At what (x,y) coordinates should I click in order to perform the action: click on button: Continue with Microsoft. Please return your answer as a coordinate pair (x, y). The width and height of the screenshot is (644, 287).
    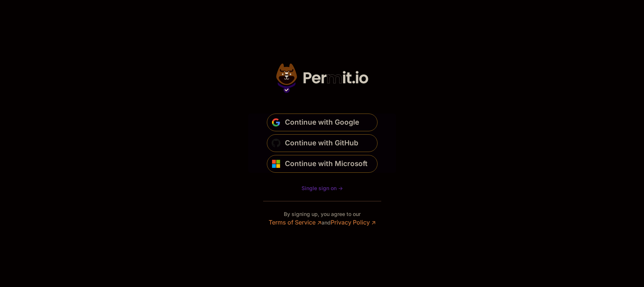
    Looking at the image, I should click on (322, 164).